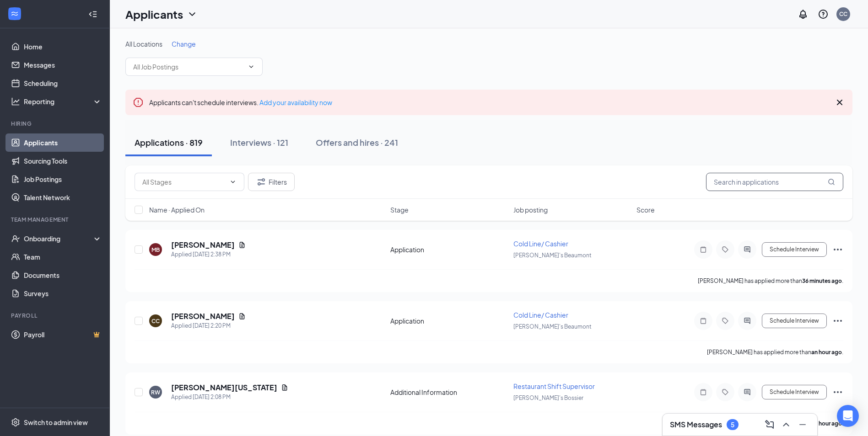 This screenshot has height=436, width=868. Describe the element at coordinates (848, 416) in the screenshot. I see `div: Open Intercom Messenger` at that location.